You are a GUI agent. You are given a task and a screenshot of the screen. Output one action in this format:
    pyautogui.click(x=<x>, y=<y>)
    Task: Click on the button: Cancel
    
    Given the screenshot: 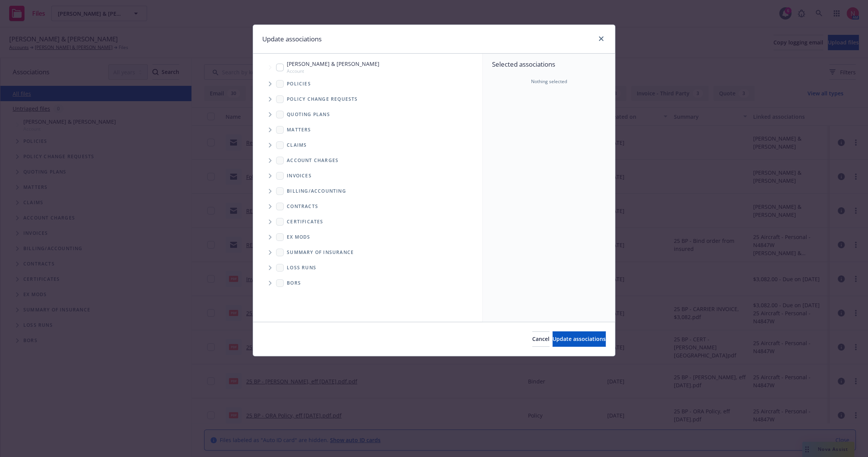 What is the action you would take?
    pyautogui.click(x=541, y=339)
    